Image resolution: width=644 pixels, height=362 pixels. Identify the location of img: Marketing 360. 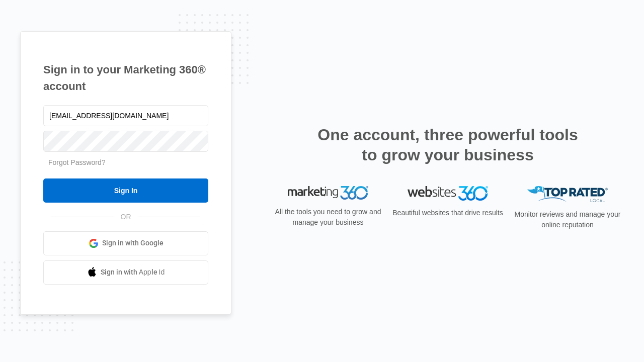
(328, 193).